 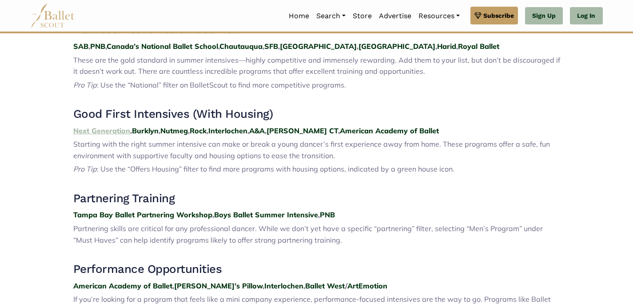 I want to click on span: Subscribe, so click(x=498, y=16).